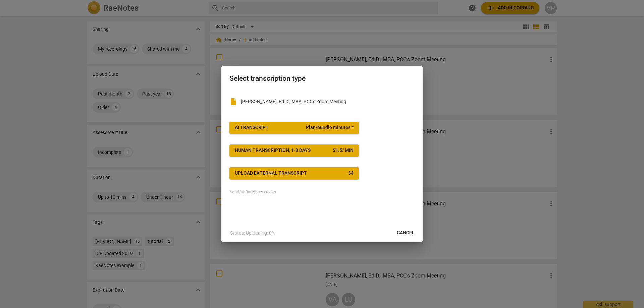  Describe the element at coordinates (351, 173) in the screenshot. I see `div: $ 4` at that location.